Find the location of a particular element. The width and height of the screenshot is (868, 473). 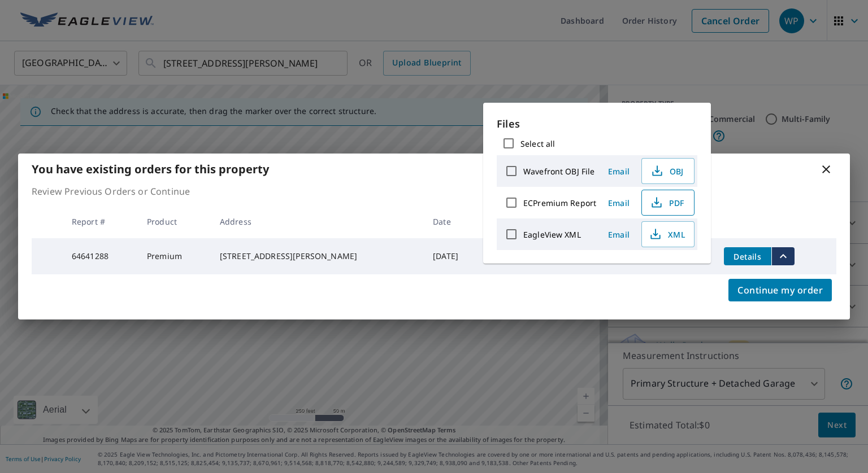

button: Continue my order is located at coordinates (780, 290).